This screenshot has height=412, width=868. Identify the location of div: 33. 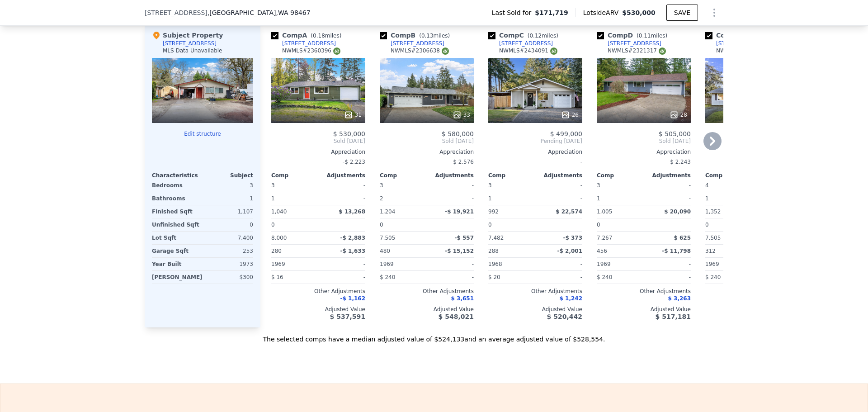
(461, 115).